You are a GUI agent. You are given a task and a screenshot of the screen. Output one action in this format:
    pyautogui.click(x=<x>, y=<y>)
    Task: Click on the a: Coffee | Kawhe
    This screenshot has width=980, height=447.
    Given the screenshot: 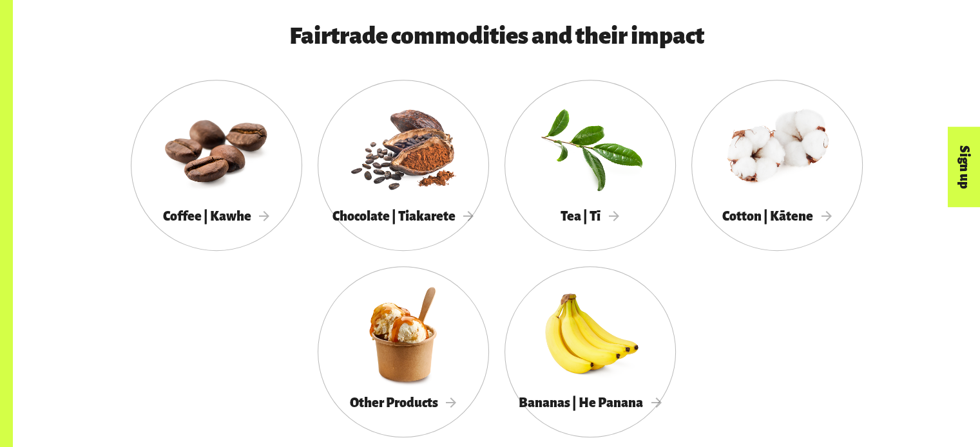 What is the action you would take?
    pyautogui.click(x=216, y=165)
    